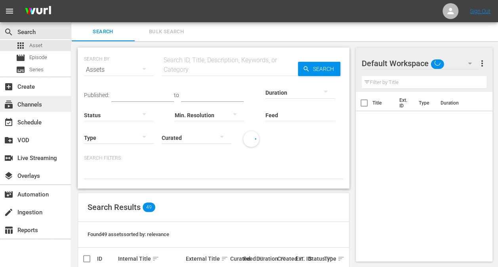 The image size is (498, 267). What do you see at coordinates (213, 158) in the screenshot?
I see `p: Search Filters:` at bounding box center [213, 158].